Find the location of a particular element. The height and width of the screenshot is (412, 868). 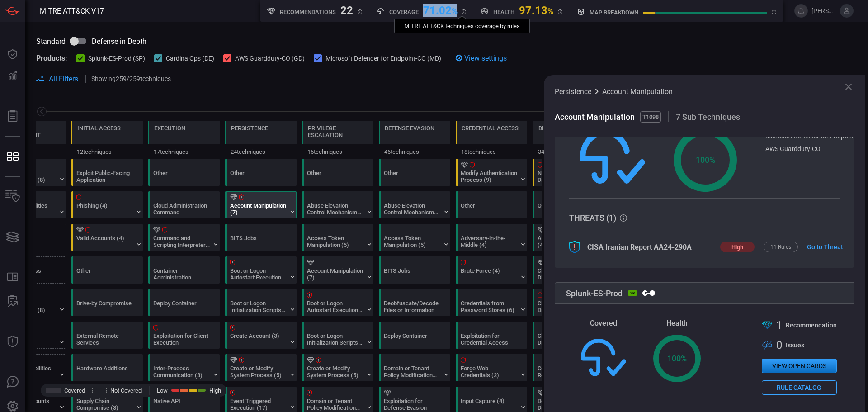

div: T1613: Container and Resource Discovery is located at coordinates (568, 367).